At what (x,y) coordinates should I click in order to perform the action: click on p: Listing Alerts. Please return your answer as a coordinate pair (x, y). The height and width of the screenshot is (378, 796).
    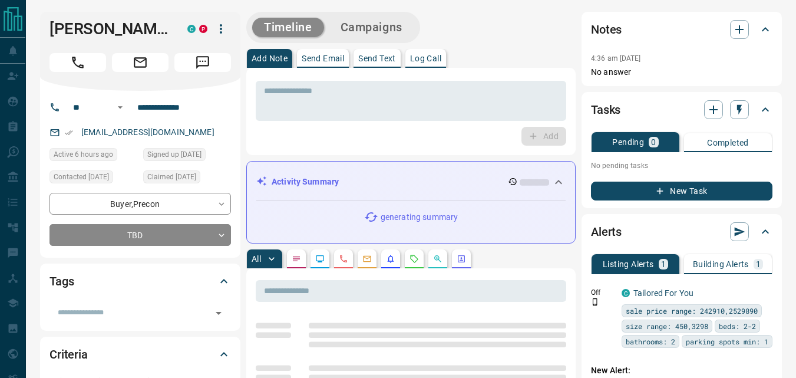
    Looking at the image, I should click on (628, 264).